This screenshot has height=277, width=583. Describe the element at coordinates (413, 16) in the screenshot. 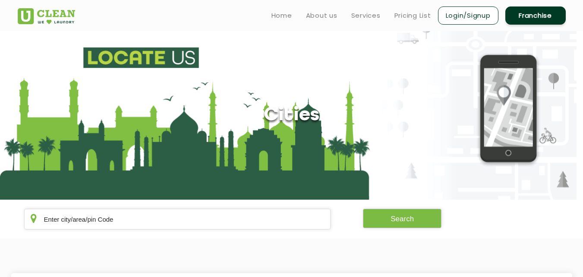

I see `a: Pricing List` at that location.